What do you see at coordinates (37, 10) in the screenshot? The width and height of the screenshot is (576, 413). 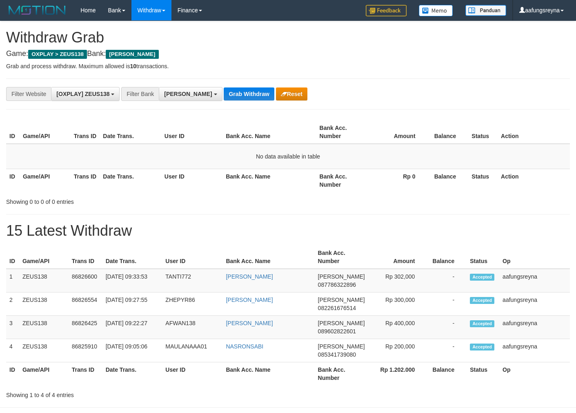 I see `img: MOTION_logo.png` at bounding box center [37, 10].